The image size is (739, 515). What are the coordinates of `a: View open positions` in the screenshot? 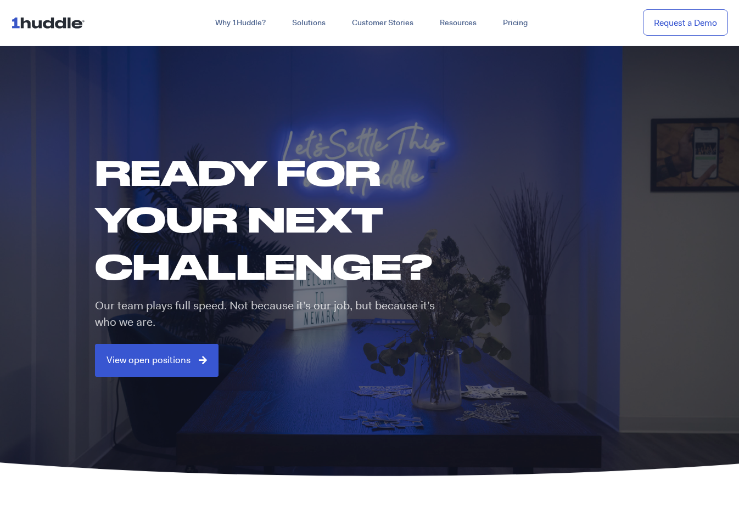 It's located at (156, 361).